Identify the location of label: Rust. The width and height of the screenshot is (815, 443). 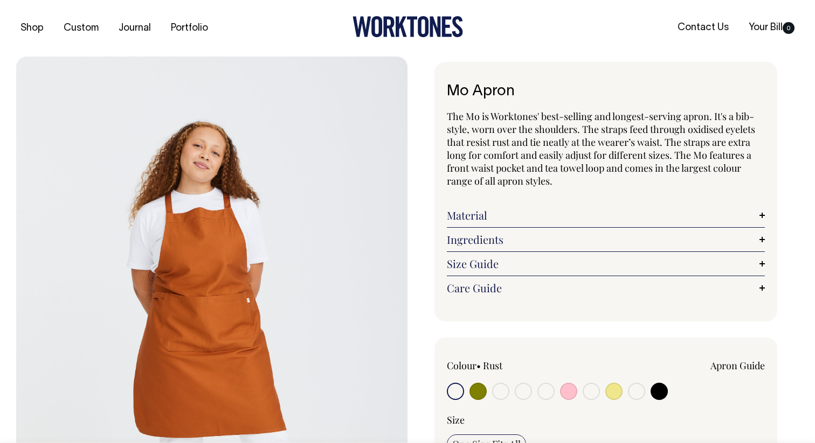
(492, 366).